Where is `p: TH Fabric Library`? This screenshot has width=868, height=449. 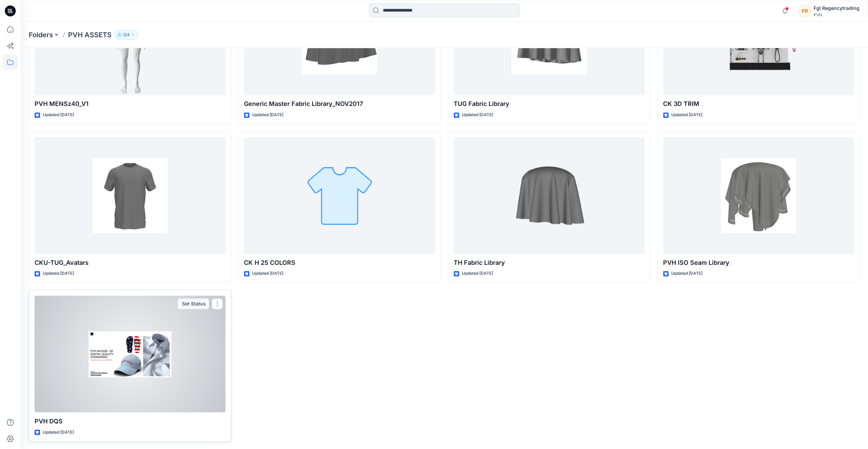 p: TH Fabric Library is located at coordinates (549, 263).